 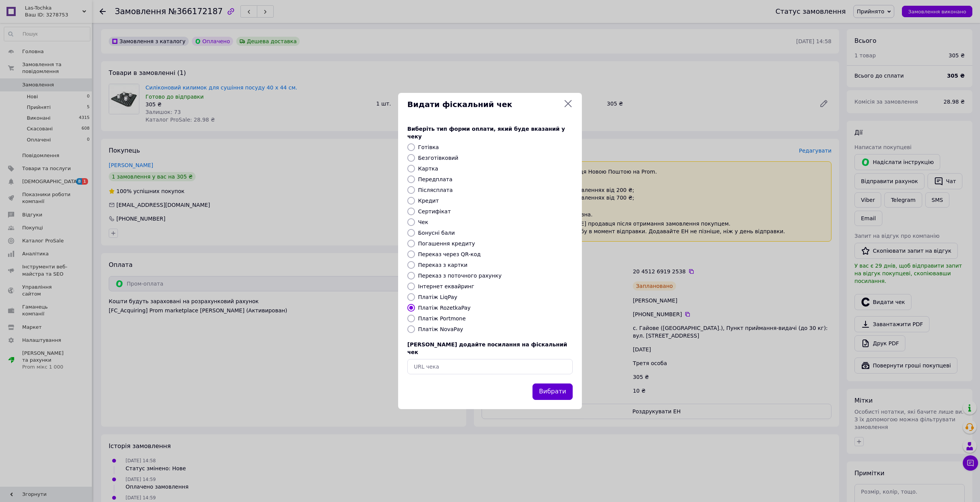 I want to click on label: Чек, so click(x=423, y=222).